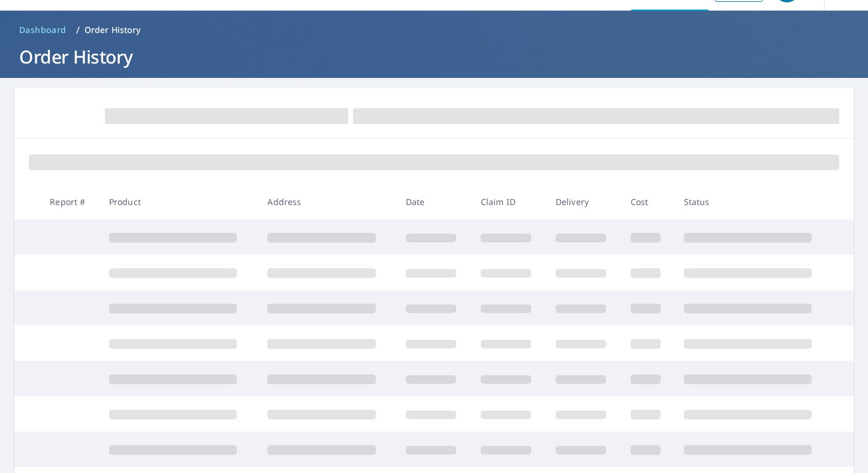  I want to click on th: Status, so click(753, 202).